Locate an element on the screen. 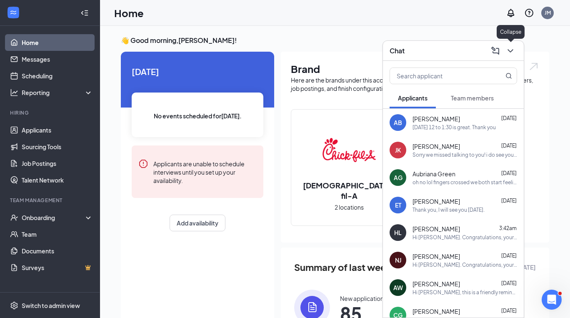  a: Sourcing Tools is located at coordinates (57, 147).